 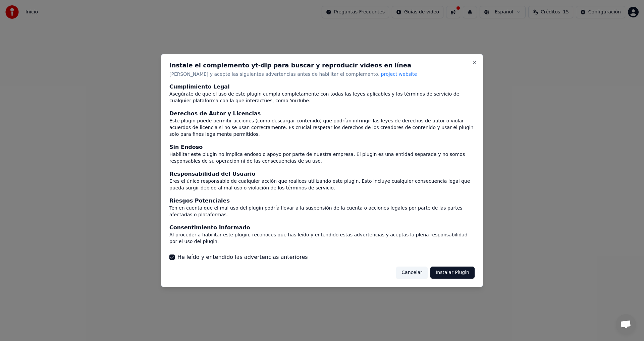 I want to click on div: Derechos de Autor y Licencias, so click(x=322, y=114).